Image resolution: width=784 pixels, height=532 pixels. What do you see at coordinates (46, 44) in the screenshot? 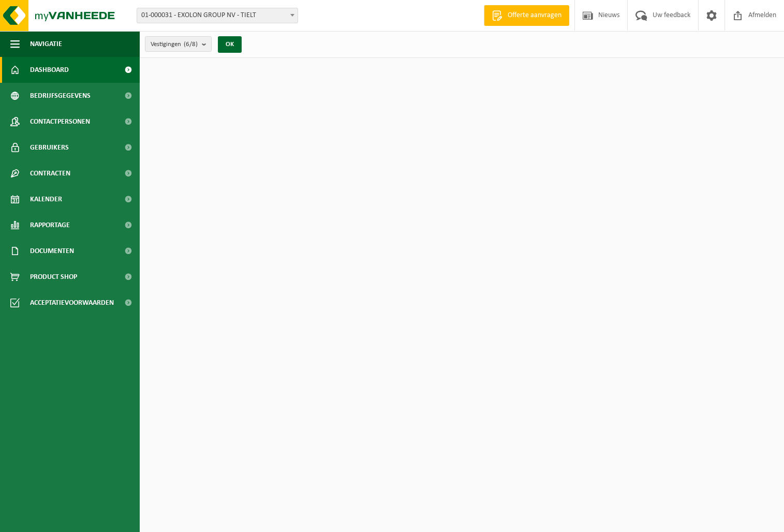
I see `span: Navigatie` at bounding box center [46, 44].